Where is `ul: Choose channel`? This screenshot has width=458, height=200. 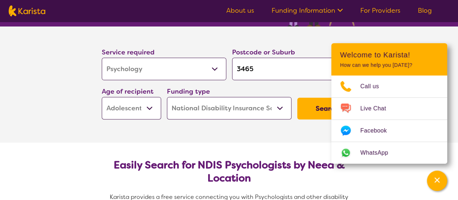 ul: Choose channel is located at coordinates (389, 119).